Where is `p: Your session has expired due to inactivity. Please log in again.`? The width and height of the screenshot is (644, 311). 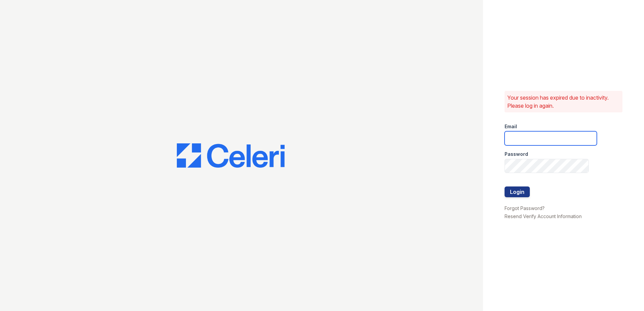
p: Your session has expired due to inactivity. Please log in again. is located at coordinates (564, 101).